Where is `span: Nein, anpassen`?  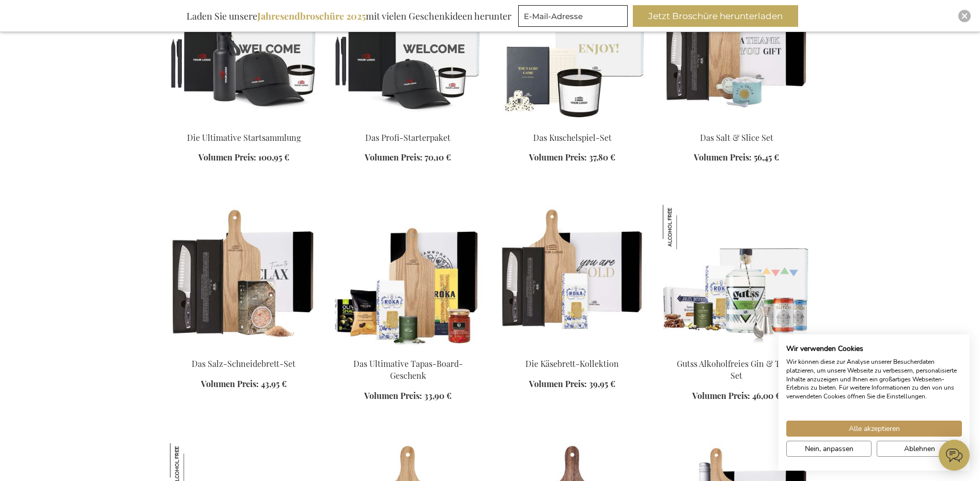
span: Nein, anpassen is located at coordinates (829, 449).